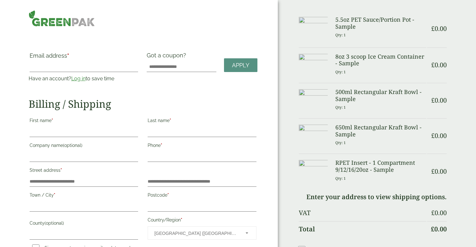 The width and height of the screenshot is (476, 247). What do you see at coordinates (84, 196) in the screenshot?
I see `label: Town / City` at bounding box center [84, 196].